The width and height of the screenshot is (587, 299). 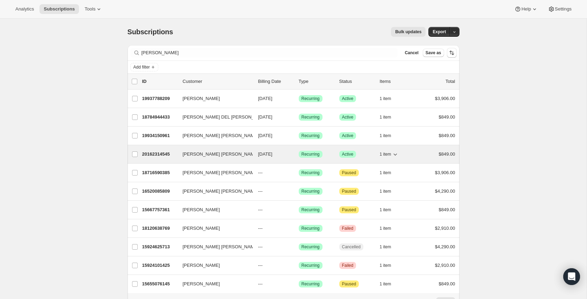 What do you see at coordinates (348, 154) in the screenshot?
I see `span: Active` at bounding box center [348, 154].